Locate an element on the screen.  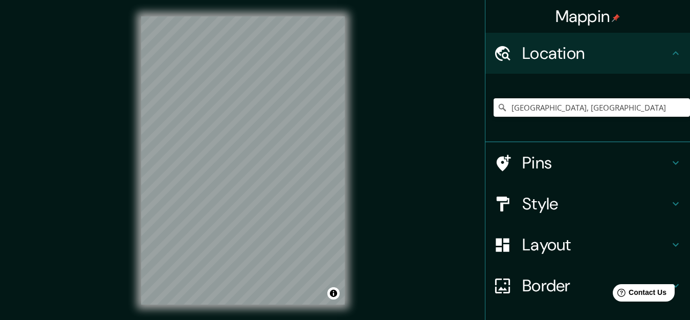
div: Pins is located at coordinates (588, 163).